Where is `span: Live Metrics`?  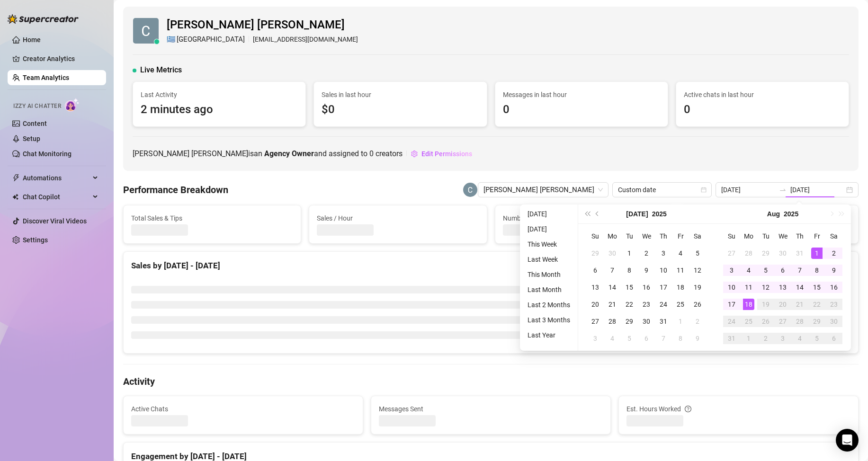
span: Live Metrics is located at coordinates (161, 70).